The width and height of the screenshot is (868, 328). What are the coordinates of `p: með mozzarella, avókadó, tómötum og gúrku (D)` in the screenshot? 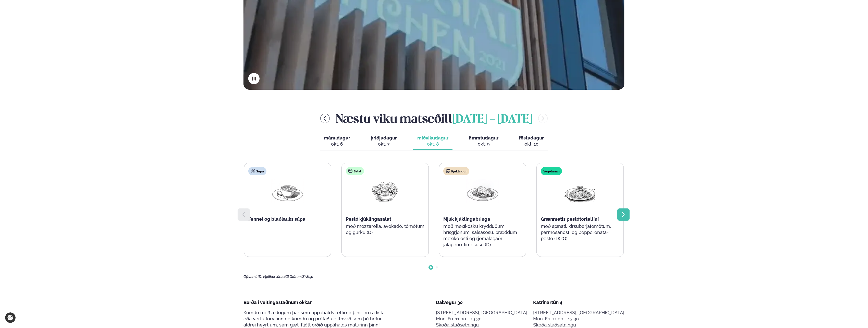 It's located at (385, 229).